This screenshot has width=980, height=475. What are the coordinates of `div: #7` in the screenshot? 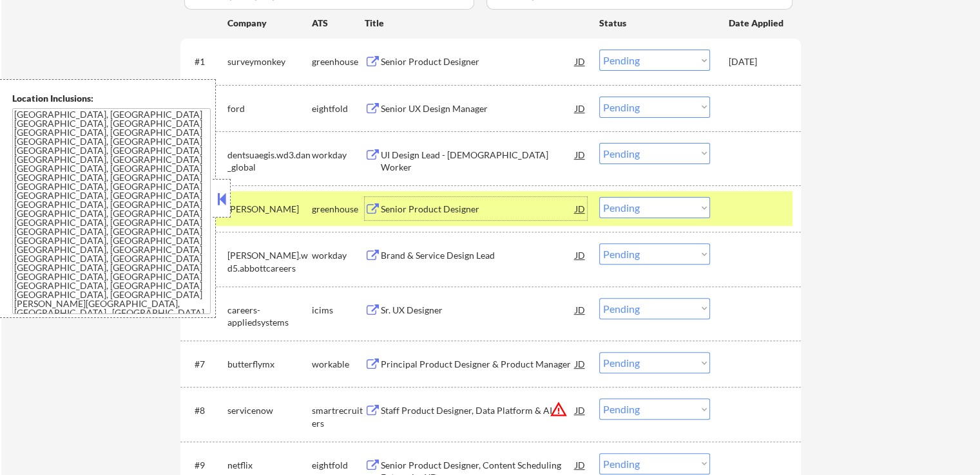 It's located at (206, 365).